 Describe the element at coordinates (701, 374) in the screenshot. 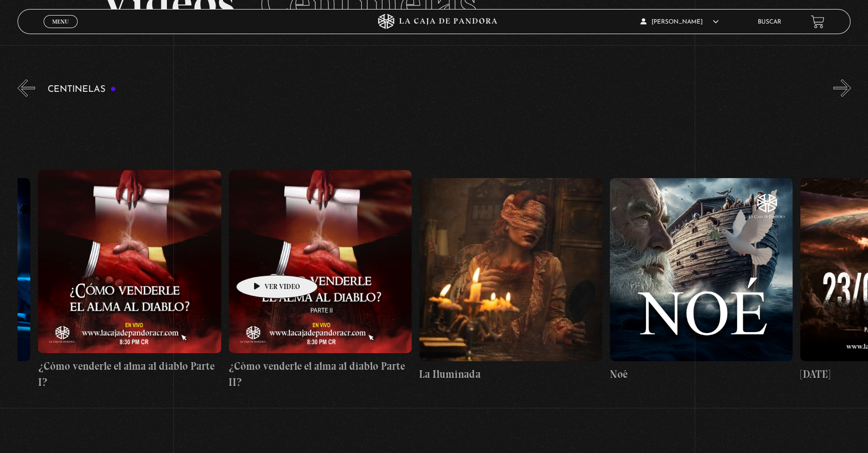

I see `h4: Noé` at that location.